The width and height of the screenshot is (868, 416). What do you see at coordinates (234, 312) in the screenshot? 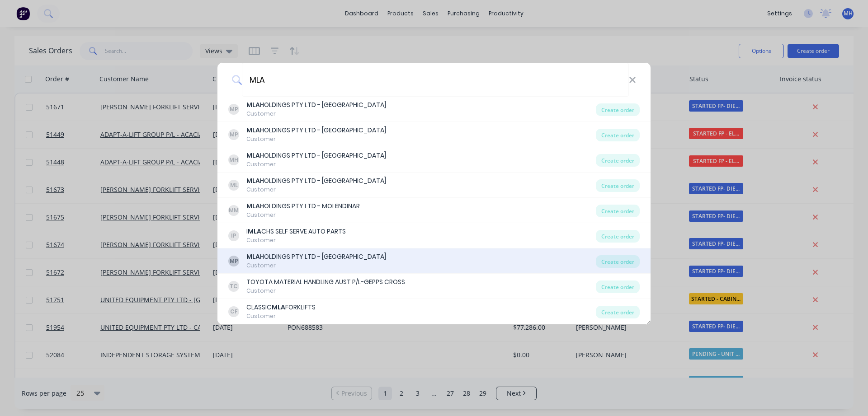
I see `div: CF` at bounding box center [234, 312].